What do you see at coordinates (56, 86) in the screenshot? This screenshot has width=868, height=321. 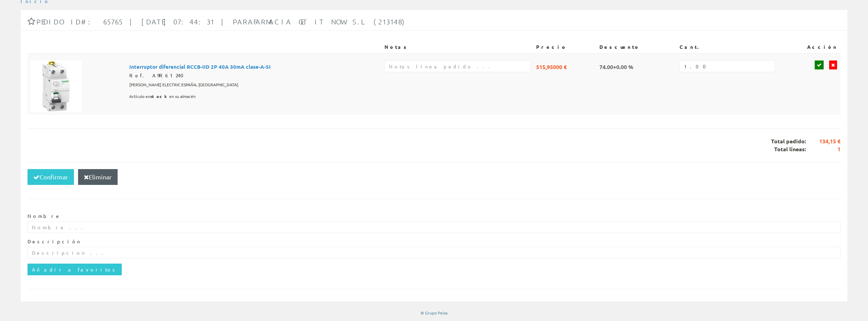 I see `img: Foto artículo Interruptor diferencial RCCB-IID 2P 40A 30mA clase-A-SI (150x150)` at bounding box center [56, 86].